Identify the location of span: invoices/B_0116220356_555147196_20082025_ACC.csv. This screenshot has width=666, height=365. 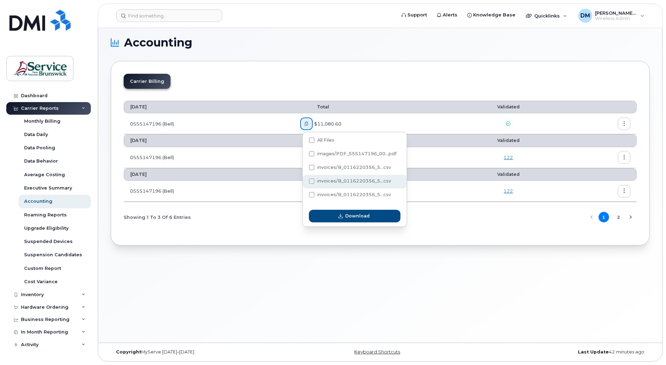
(350, 168).